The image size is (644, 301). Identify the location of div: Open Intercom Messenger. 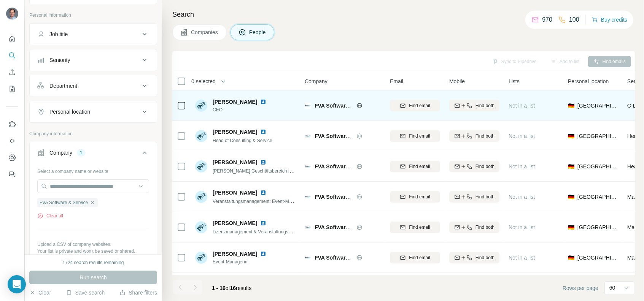
(17, 284).